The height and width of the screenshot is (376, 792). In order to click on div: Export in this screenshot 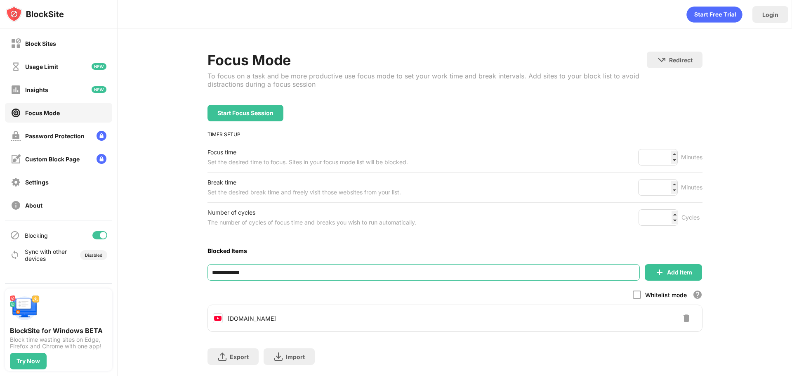, I will do `click(239, 356)`.